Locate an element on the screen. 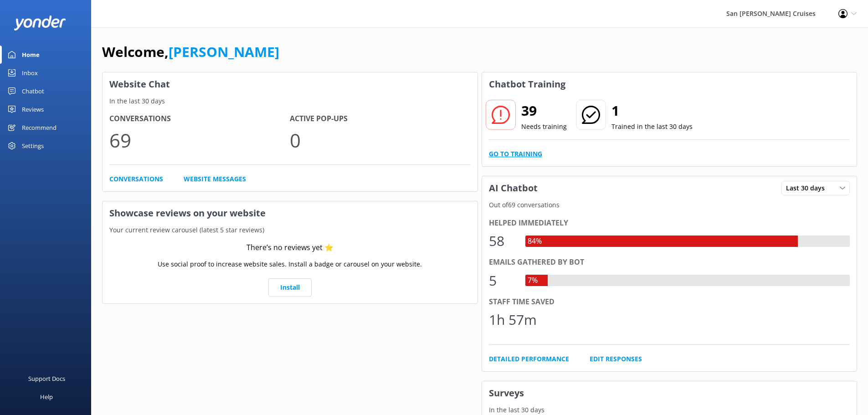 The height and width of the screenshot is (415, 868). h3: AI Chatbot is located at coordinates (513, 188).